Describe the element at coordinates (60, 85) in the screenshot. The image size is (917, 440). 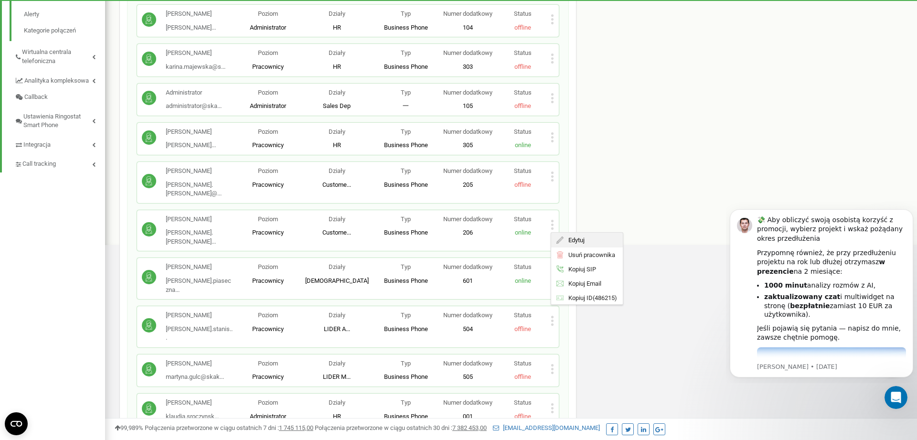
I see `b: 1000 minut` at that location.